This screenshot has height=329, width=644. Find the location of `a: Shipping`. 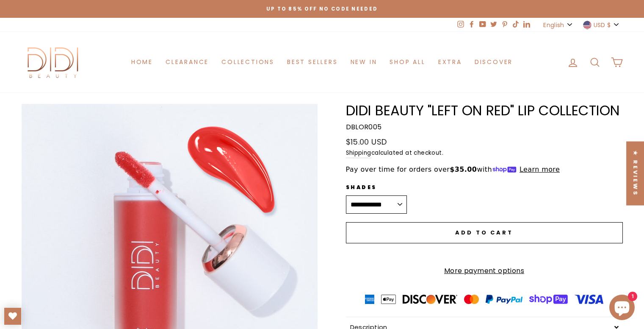

a: Shipping is located at coordinates (359, 153).